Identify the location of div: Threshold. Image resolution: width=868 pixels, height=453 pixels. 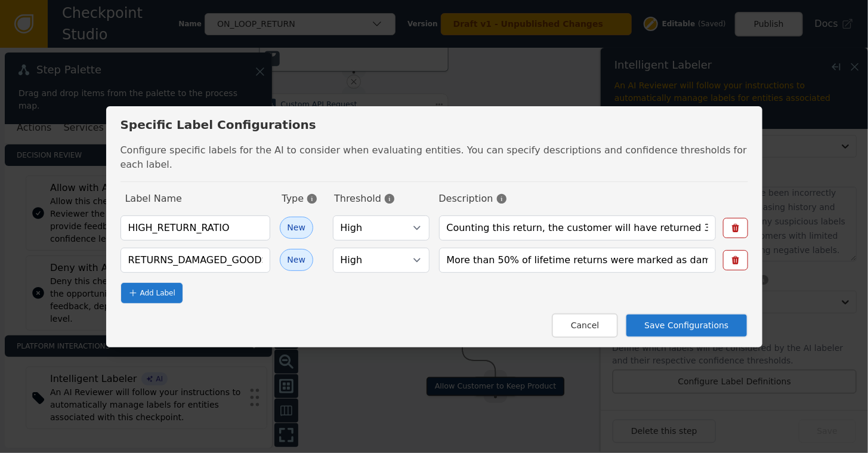
(381, 199).